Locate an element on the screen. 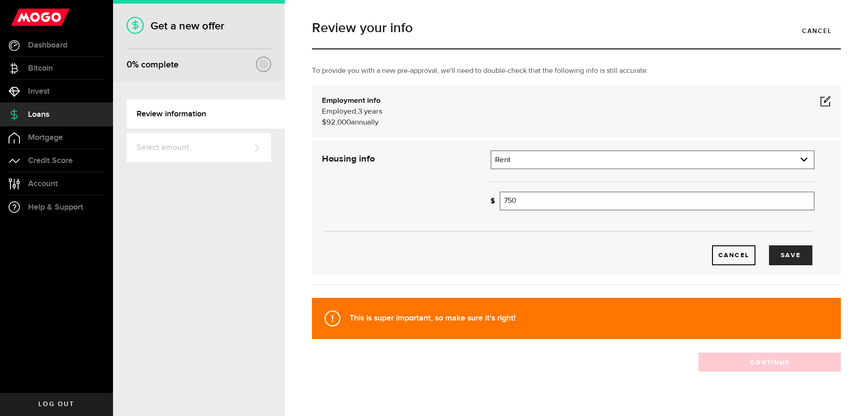 This screenshot has height=416, width=868. h1: Get a new offer is located at coordinates (199, 26).